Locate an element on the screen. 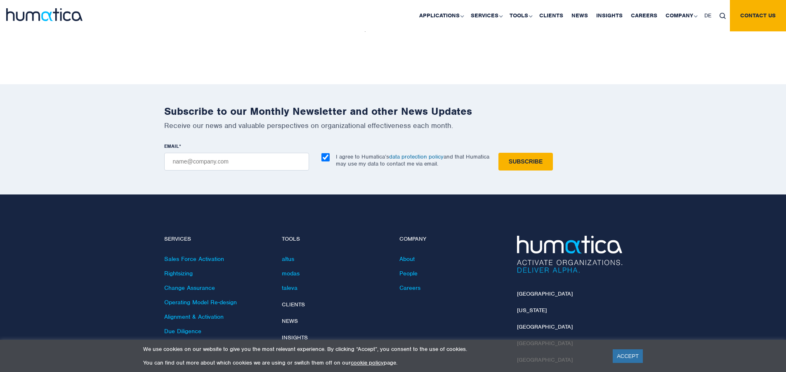  input: name@company.com is located at coordinates (236, 161).